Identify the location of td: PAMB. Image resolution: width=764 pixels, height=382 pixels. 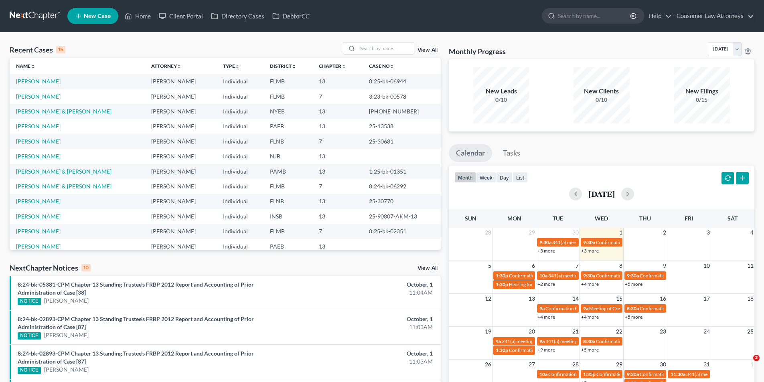
(288, 171).